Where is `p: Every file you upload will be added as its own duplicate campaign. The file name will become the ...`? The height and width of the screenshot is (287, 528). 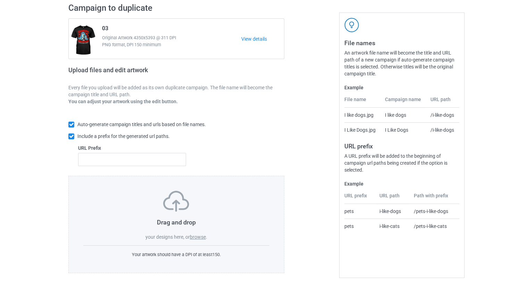 p: Every file you upload will be added as its own duplicate campaign. The file name will become the ... is located at coordinates (177, 91).